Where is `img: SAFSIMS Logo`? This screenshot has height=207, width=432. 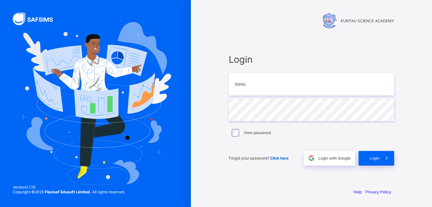
img: SAFSIMS Logo is located at coordinates (37, 19).